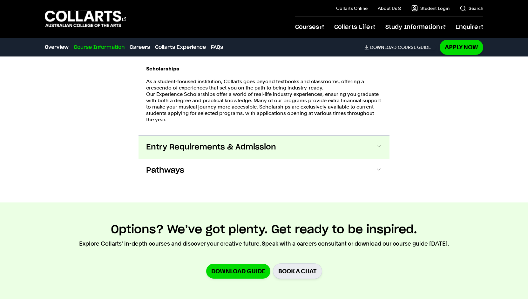 The height and width of the screenshot is (304, 528). Describe the element at coordinates (390, 8) in the screenshot. I see `a: About Us` at that location.